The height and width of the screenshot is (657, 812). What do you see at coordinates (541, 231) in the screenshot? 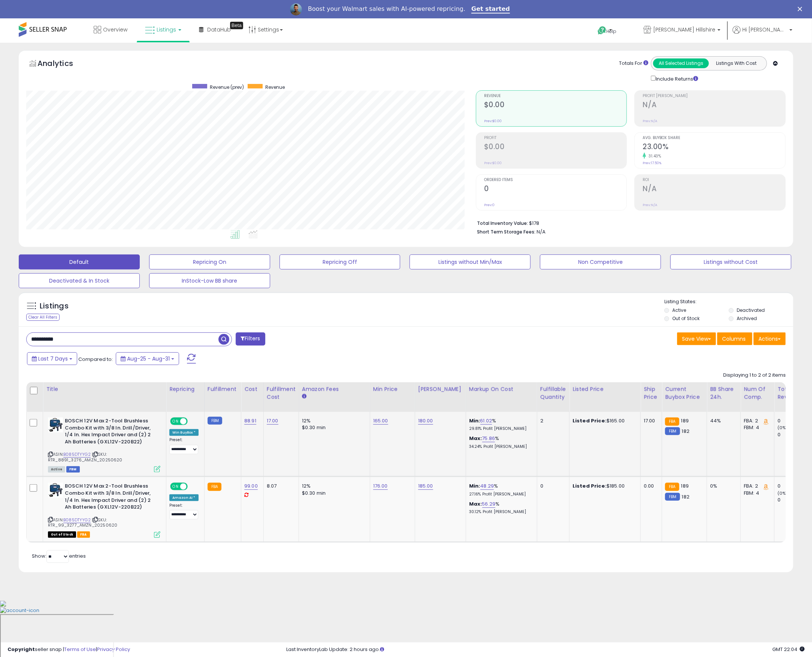
I see `span: N/A` at bounding box center [541, 231].